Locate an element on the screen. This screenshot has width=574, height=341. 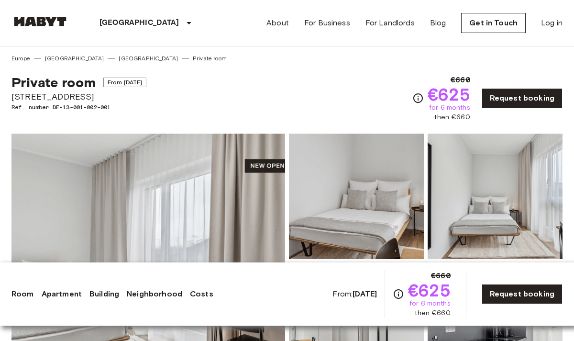
span: Ref. number DE-13-001-002-001 is located at coordinates (79, 107).